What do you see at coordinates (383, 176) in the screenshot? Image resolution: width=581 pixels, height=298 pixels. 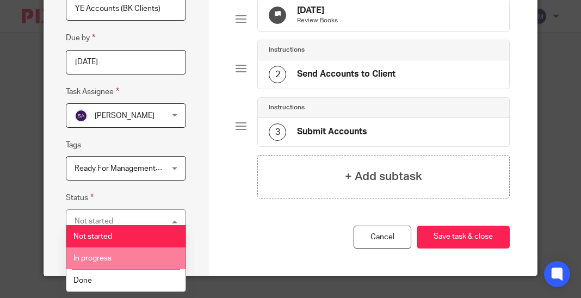 I see `h4: + Add subtask` at bounding box center [383, 176].